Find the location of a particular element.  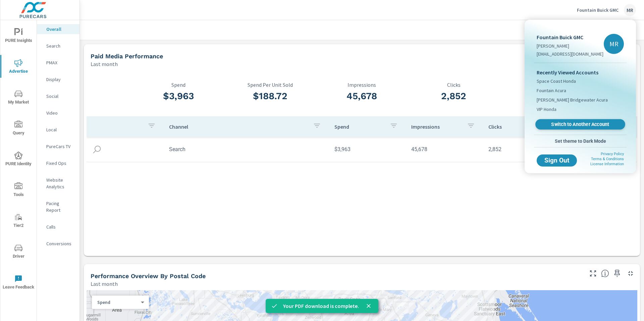

span: Set theme to Dark Mode is located at coordinates (580, 141).